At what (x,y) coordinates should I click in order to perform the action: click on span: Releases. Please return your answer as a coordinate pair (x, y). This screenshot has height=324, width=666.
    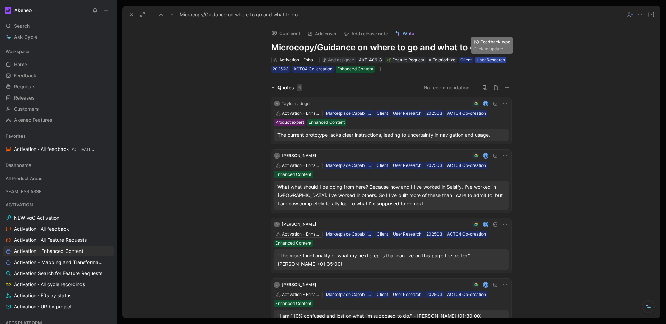
    Looking at the image, I should click on (24, 98).